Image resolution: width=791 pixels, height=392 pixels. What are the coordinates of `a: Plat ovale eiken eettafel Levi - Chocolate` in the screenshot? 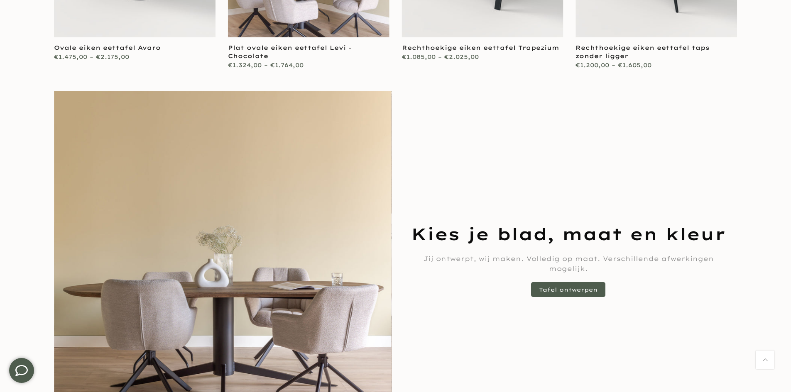 It's located at (290, 52).